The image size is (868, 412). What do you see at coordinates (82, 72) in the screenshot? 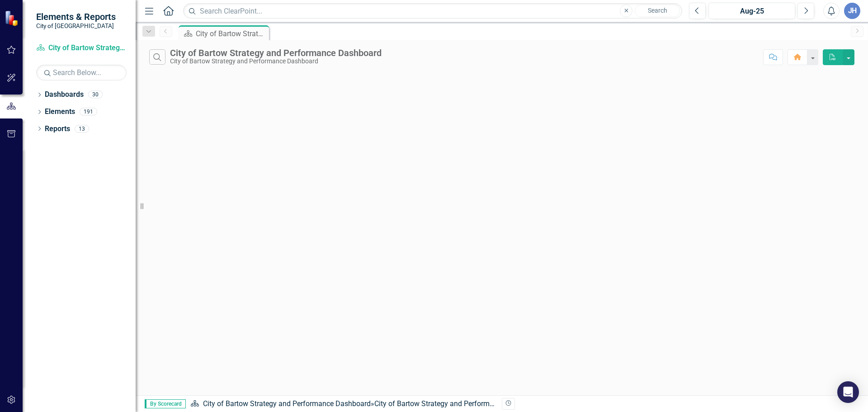
I see `input: Search Below...` at bounding box center [82, 72].